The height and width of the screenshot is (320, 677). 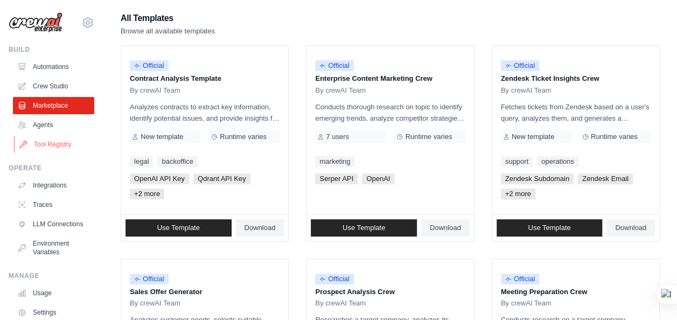 I want to click on p: Contract Analysis Template, so click(x=205, y=79).